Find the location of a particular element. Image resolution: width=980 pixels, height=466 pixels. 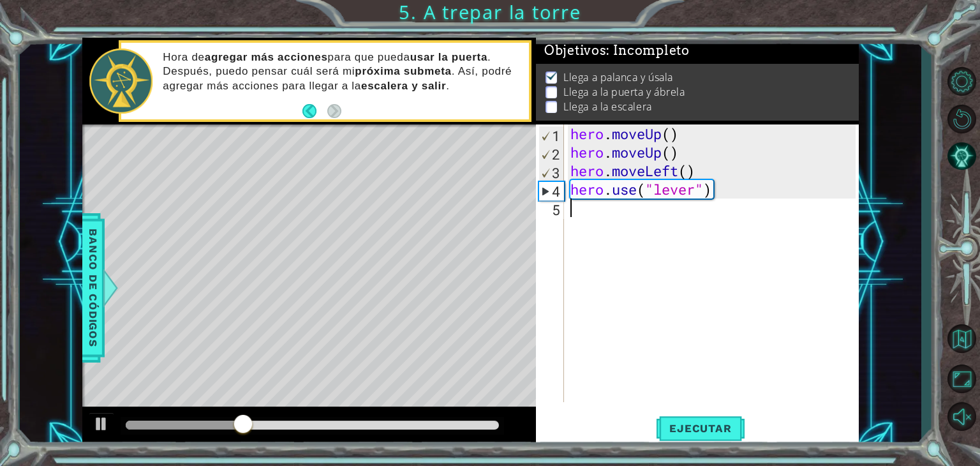

span: Ejecutar is located at coordinates (700, 428).